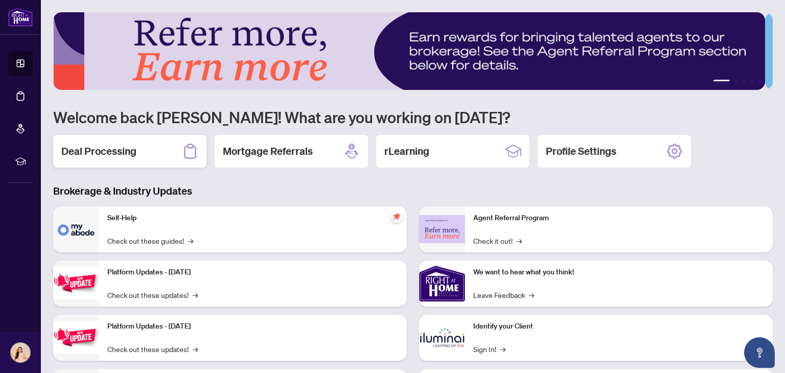 The height and width of the screenshot is (373, 785). I want to click on h2: Profile Settings, so click(581, 151).